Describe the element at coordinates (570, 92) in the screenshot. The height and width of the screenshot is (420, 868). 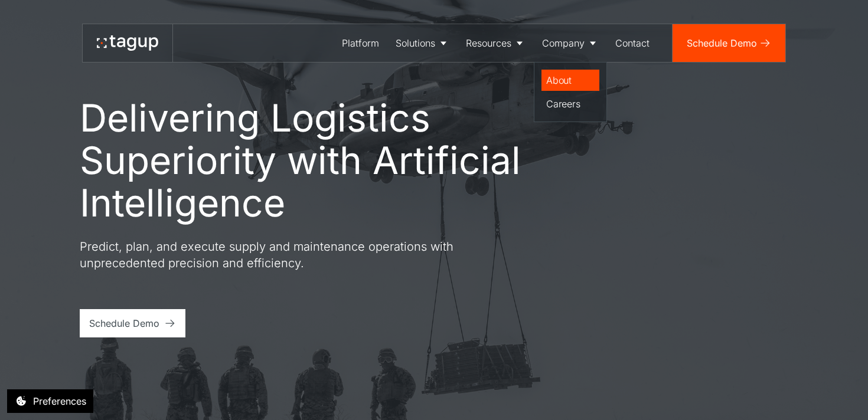
I see `nav: Company` at that location.